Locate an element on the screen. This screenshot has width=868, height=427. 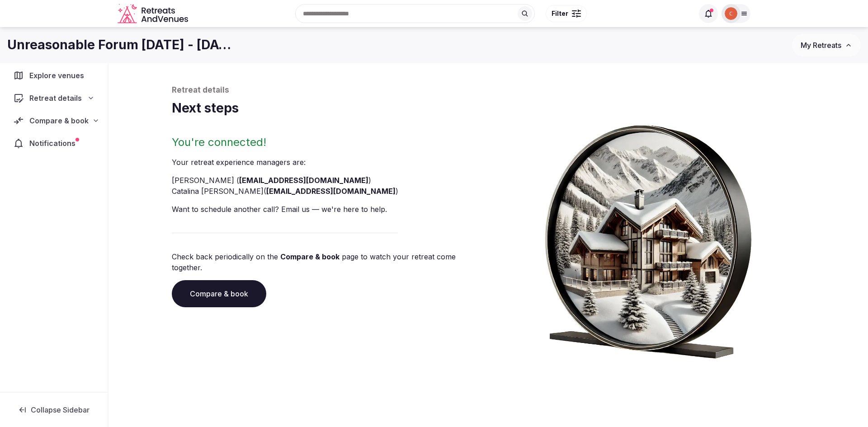
button: My Retreats is located at coordinates (826, 45).